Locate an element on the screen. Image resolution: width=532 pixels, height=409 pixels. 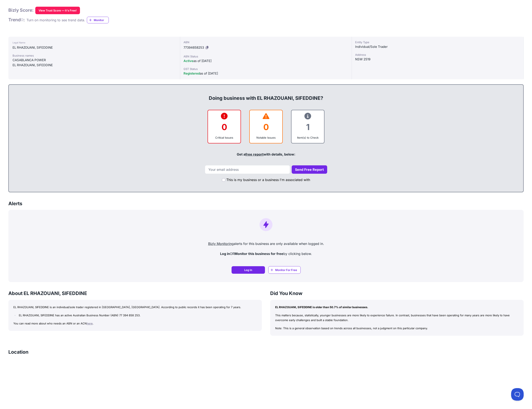
li: EL RHAZOUANI, SIFEDDINE has an active Australian Business Number (ABN) 77 394 658 253. is located at coordinates (138, 315).